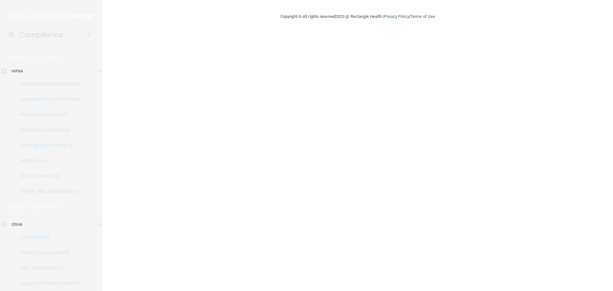 The image size is (613, 291). What do you see at coordinates (48, 161) in the screenshot?
I see `p: Resources` at bounding box center [48, 161].